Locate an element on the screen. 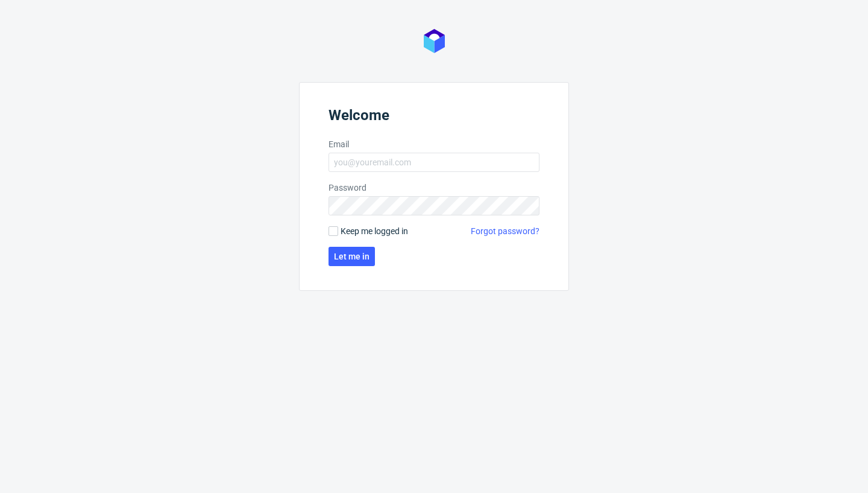 This screenshot has width=868, height=493. button: Let me in is located at coordinates (351, 256).